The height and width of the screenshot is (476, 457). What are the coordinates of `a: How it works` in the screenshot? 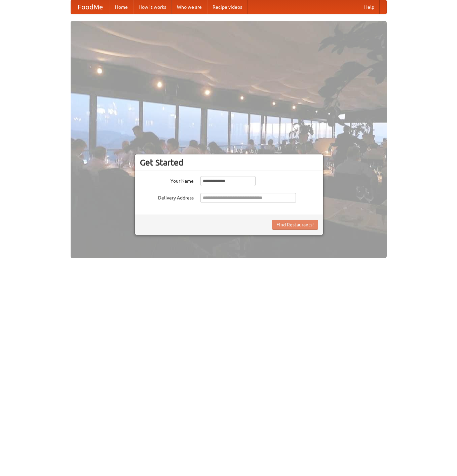 It's located at (152, 7).